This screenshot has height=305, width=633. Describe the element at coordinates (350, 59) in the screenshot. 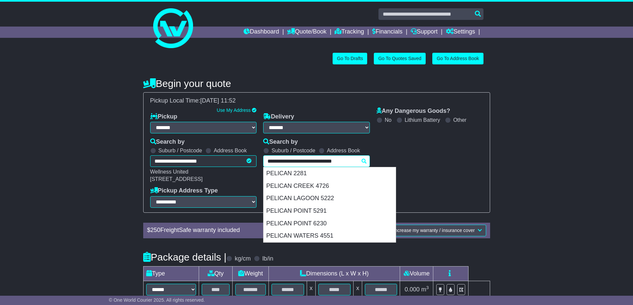

I see `a: Go To Drafts` at that location.